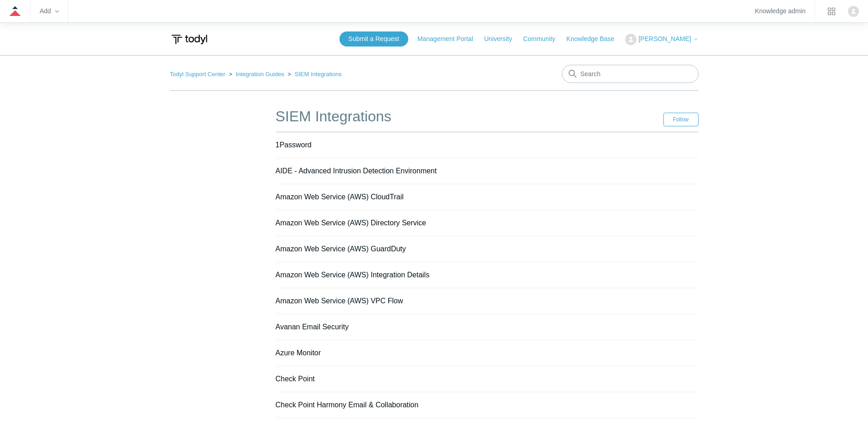 Image resolution: width=868 pixels, height=426 pixels. Describe the element at coordinates (356, 170) in the screenshot. I see `a: AIDE - Advanced Intrusion Detection Environment` at that location.